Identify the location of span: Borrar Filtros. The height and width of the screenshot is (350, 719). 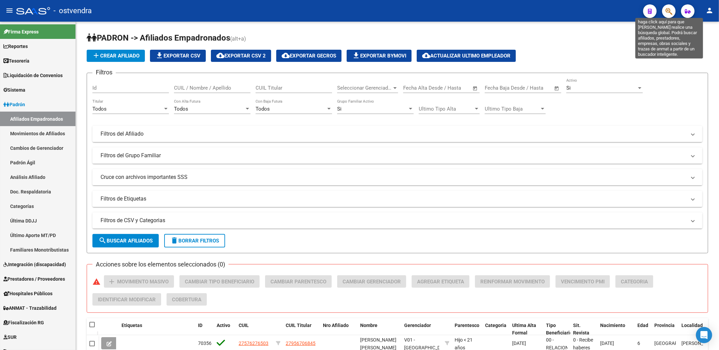
(195, 241).